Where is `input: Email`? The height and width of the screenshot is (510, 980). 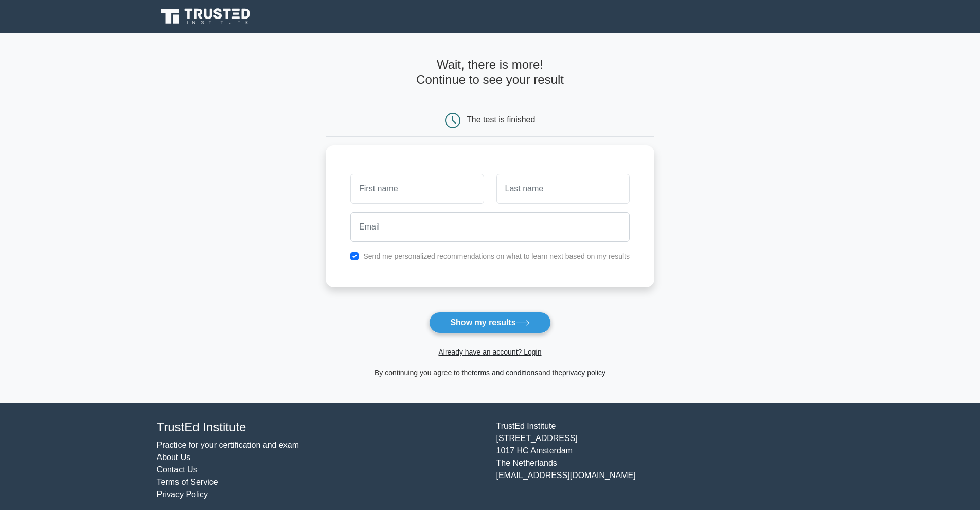
input: Email is located at coordinates (490, 227).